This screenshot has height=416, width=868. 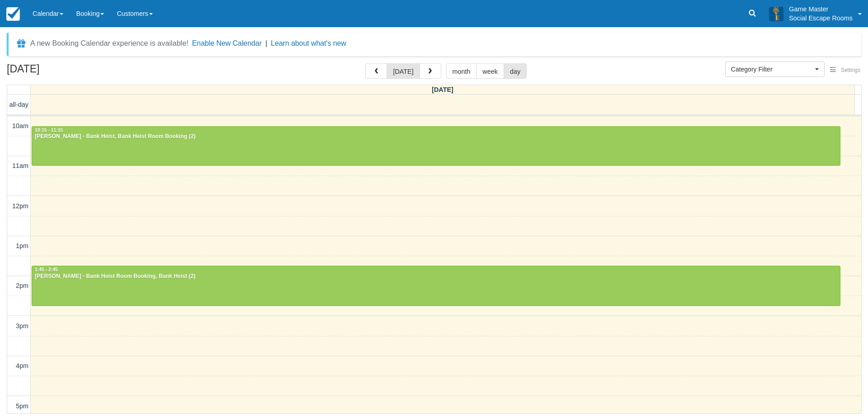 What do you see at coordinates (110, 44) in the screenshot?
I see `div: A new Booking Calendar experience is available!` at bounding box center [110, 44].